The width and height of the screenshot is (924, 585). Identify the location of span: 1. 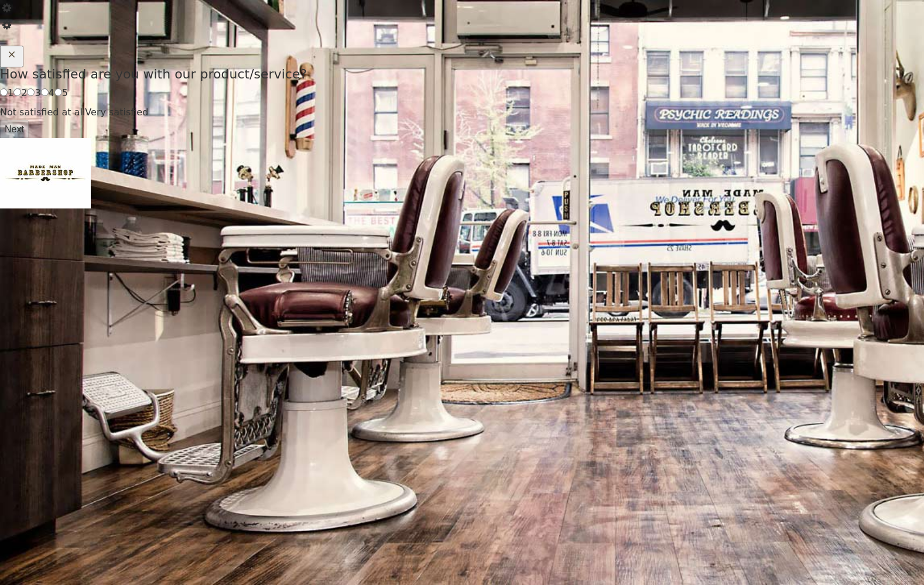
(11, 93).